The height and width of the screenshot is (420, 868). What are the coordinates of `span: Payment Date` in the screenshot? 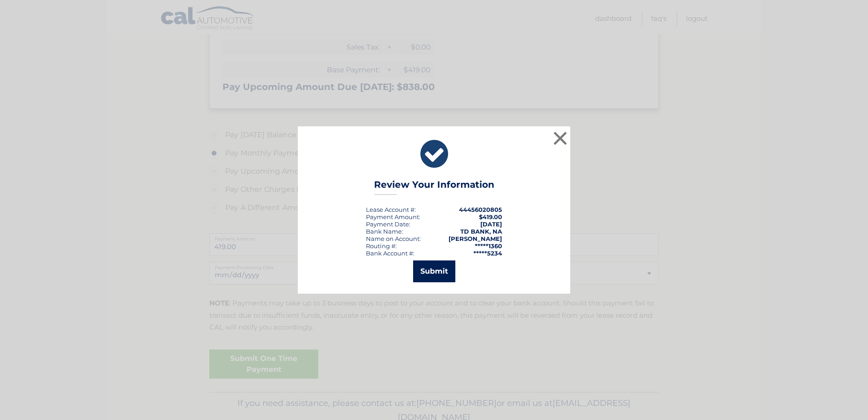 It's located at (388, 224).